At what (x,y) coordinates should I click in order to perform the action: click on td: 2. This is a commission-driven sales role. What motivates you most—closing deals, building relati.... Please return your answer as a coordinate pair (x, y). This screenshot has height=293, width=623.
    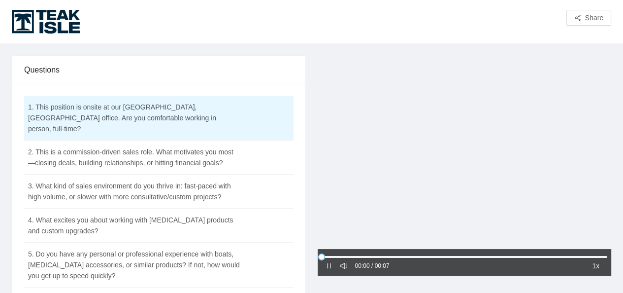
    Looking at the image, I should click on (134, 157).